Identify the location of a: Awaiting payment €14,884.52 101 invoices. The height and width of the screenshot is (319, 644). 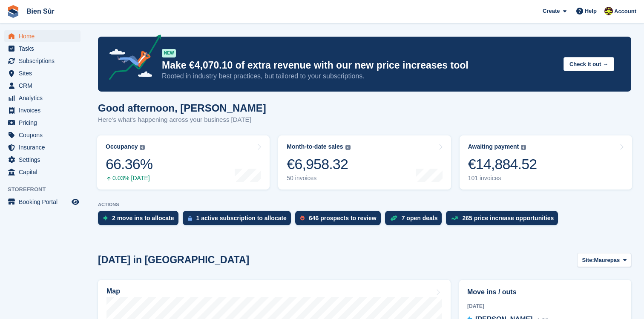
(546, 162).